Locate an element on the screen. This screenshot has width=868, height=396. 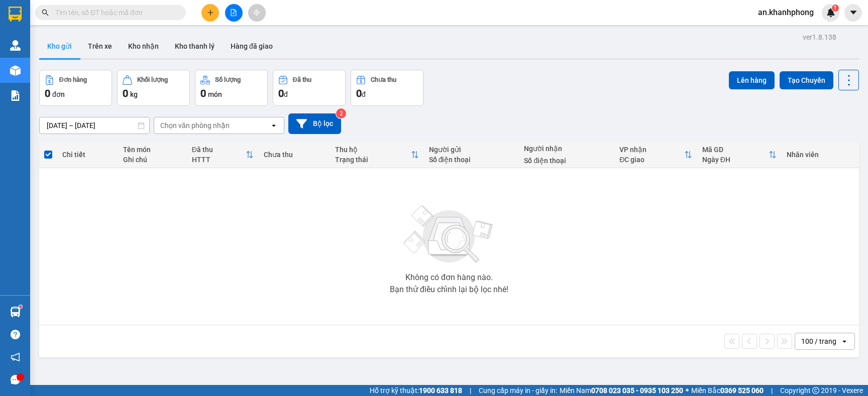
div: VP nhận is located at coordinates (651, 150).